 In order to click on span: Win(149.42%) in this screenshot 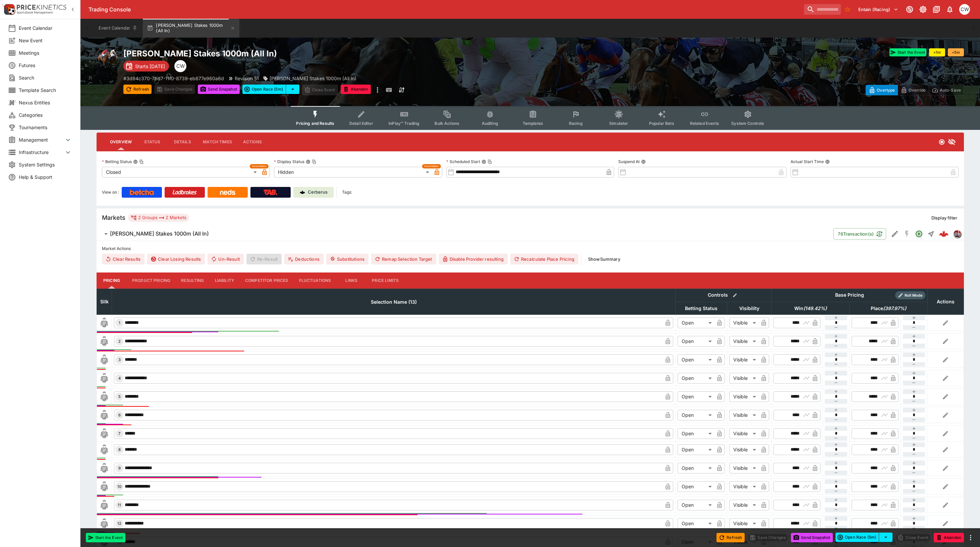, I will do `click(810, 308)`.